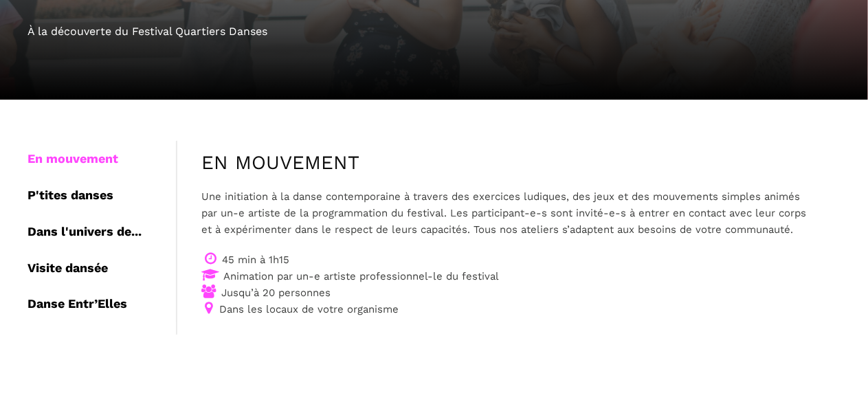 This screenshot has width=868, height=402. I want to click on div: En mouvement, so click(101, 159).